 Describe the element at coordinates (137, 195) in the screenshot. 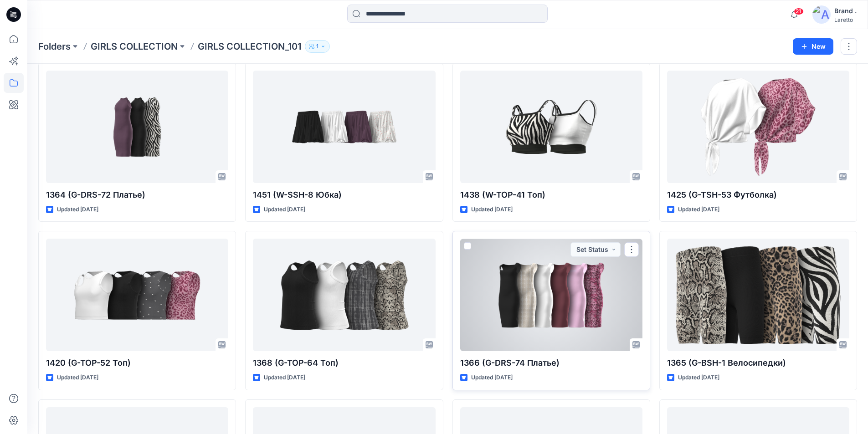

I see `p: 1364 (G-DRS-72 Платье)` at that location.